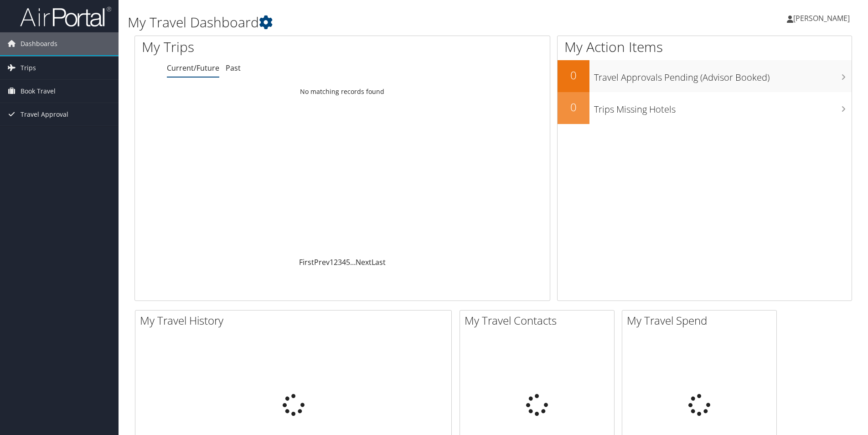 This screenshot has width=868, height=435. What do you see at coordinates (344, 262) in the screenshot?
I see `a: 4` at bounding box center [344, 262].